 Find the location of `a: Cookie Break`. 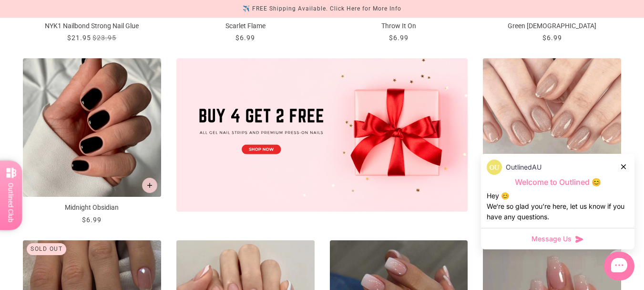

a: Cookie Break is located at coordinates (552, 141).